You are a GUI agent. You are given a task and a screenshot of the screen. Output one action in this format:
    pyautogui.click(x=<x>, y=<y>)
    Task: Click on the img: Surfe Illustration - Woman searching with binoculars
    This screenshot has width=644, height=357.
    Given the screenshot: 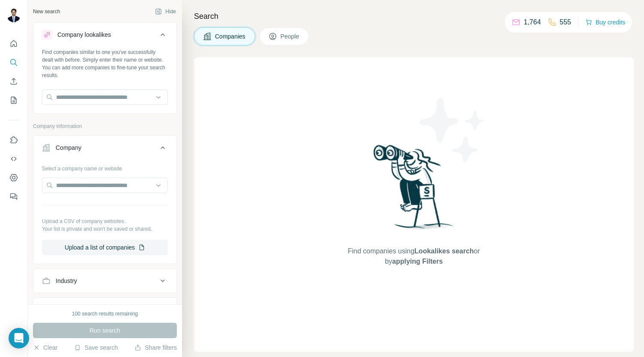 What is the action you would take?
    pyautogui.click(x=414, y=190)
    